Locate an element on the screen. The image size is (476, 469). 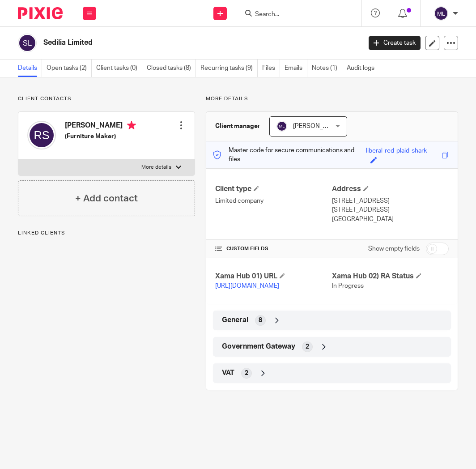
span: Government Gateway is located at coordinates (259, 346).